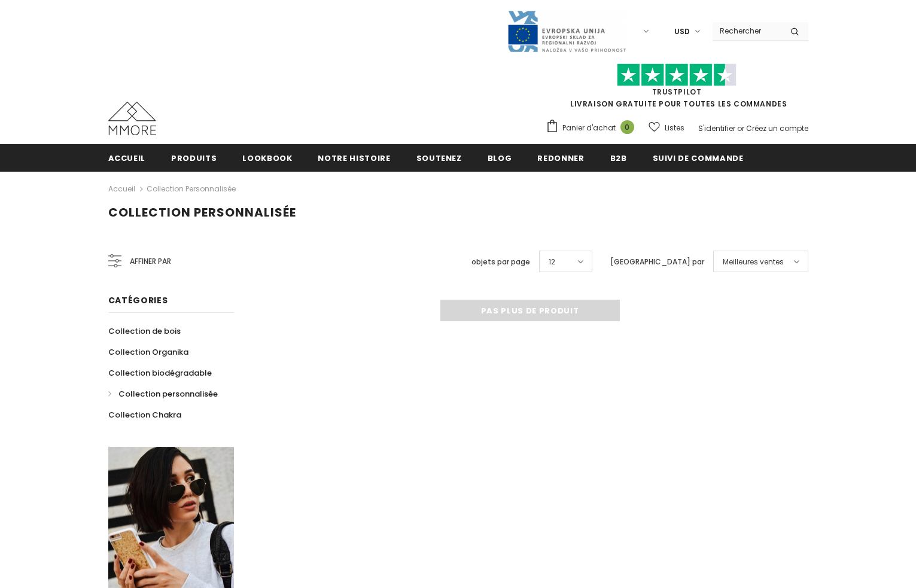 The image size is (916, 588). Describe the element at coordinates (698, 158) in the screenshot. I see `a: Suivi de commande` at that location.